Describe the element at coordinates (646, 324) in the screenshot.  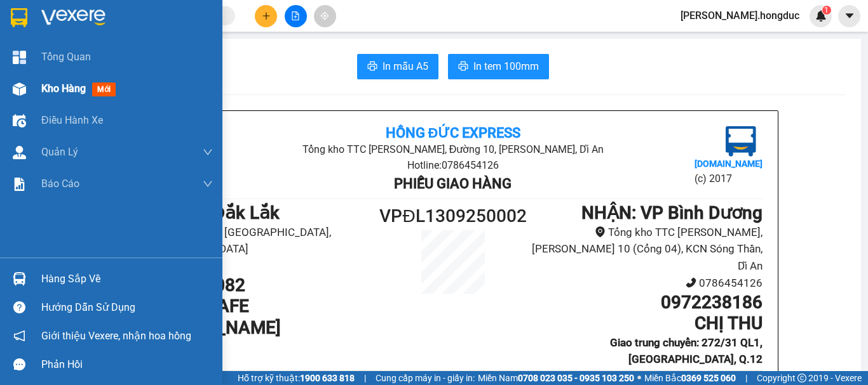
I see `h1: CHỊ THU` at that location.